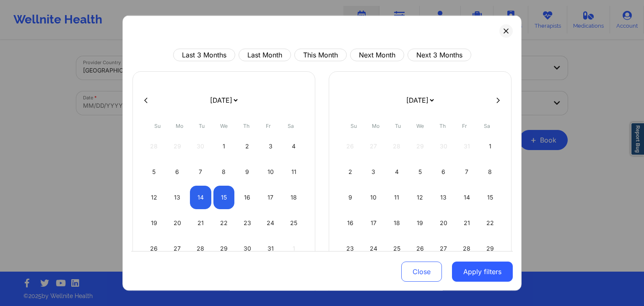  What do you see at coordinates (420, 197) in the screenshot?
I see `div: Wed Nov 12 2025` at bounding box center [420, 197].